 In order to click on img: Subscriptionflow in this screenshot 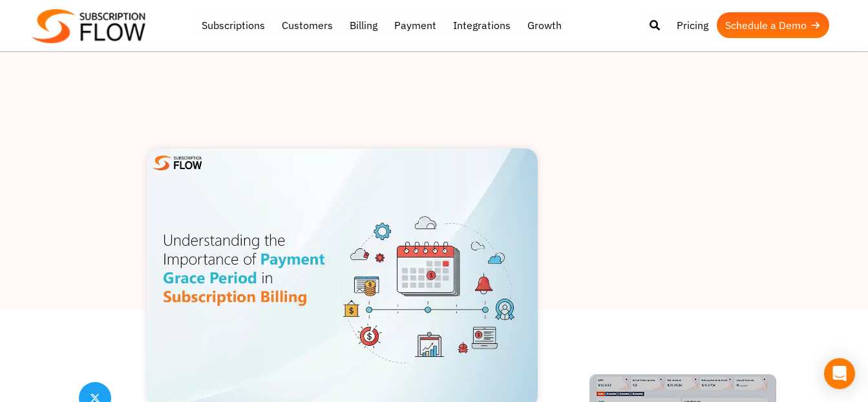, I will do `click(88, 26)`.